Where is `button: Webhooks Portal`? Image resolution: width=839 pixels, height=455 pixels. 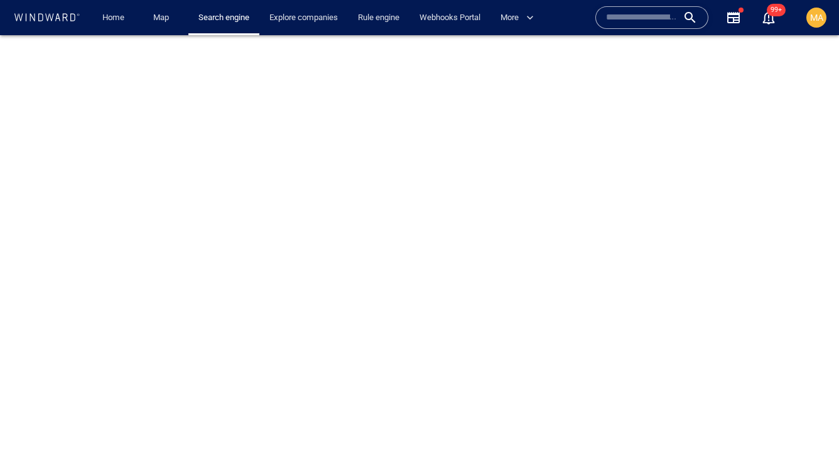 button: Webhooks Portal is located at coordinates (450, 18).